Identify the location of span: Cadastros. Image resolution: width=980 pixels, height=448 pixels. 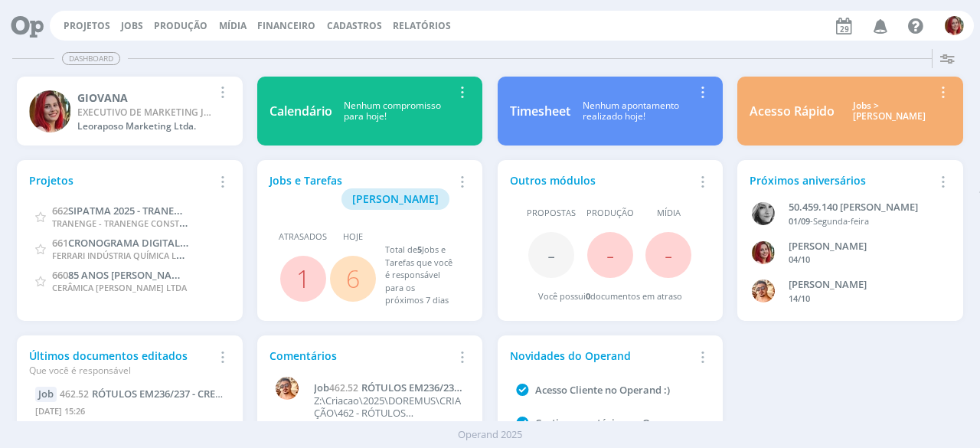
(355, 25).